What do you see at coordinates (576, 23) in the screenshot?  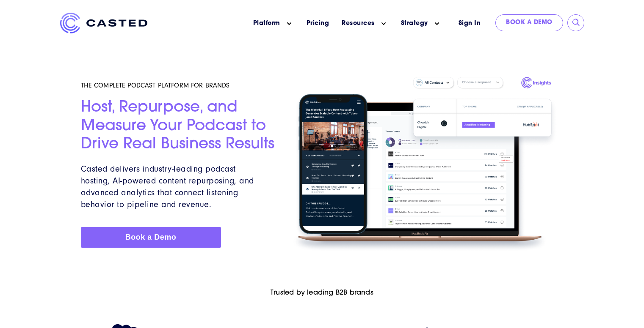 I see `input: Submit` at bounding box center [576, 23].